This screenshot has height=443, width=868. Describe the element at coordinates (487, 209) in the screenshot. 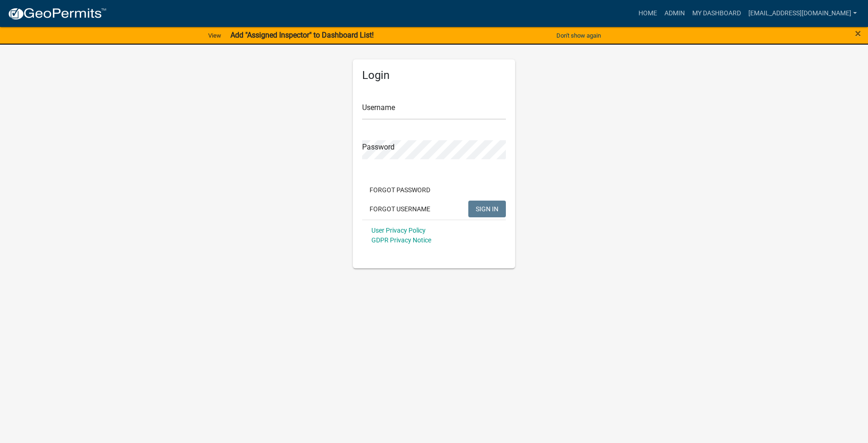

I see `button: SIGN IN` at that location.